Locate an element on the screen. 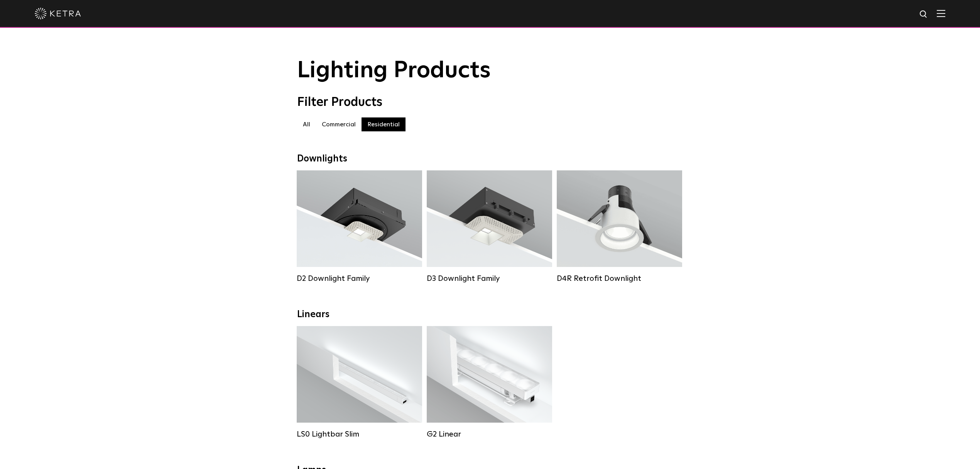  img: ketra-logo-2019-white is located at coordinates (58, 14).